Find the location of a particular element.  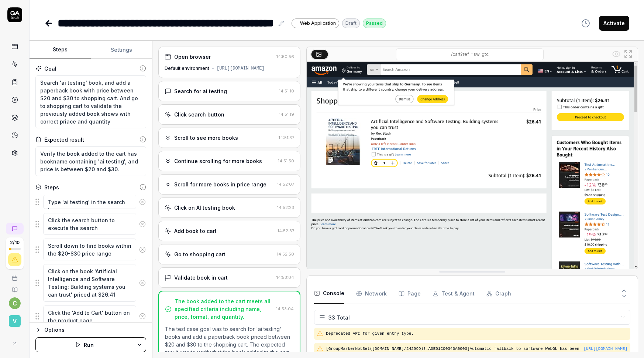

button: Settings is located at coordinates (122, 49).